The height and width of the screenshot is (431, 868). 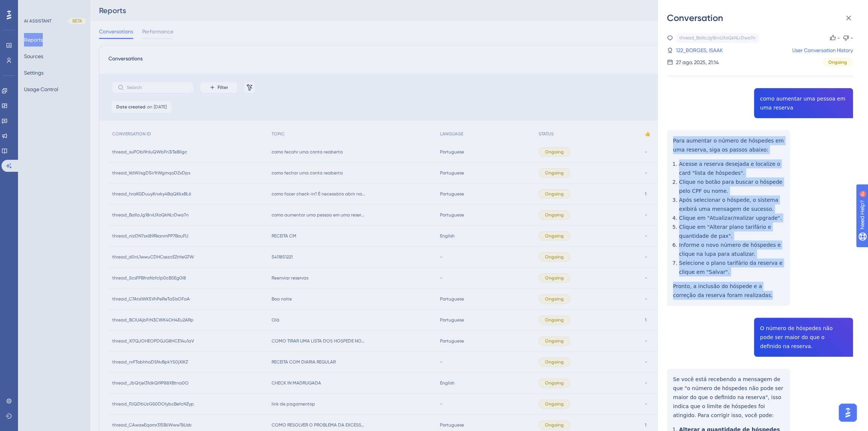 I want to click on span: Need Help?, so click(x=32, y=6).